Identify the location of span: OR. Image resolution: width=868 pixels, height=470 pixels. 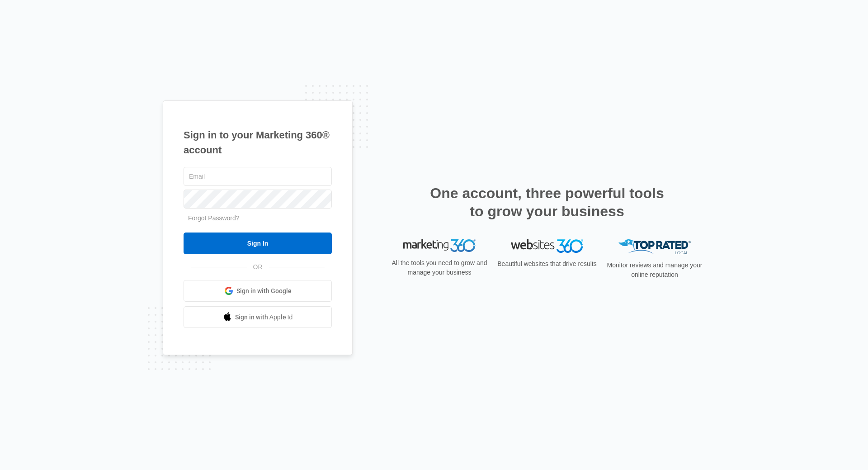
(258, 267).